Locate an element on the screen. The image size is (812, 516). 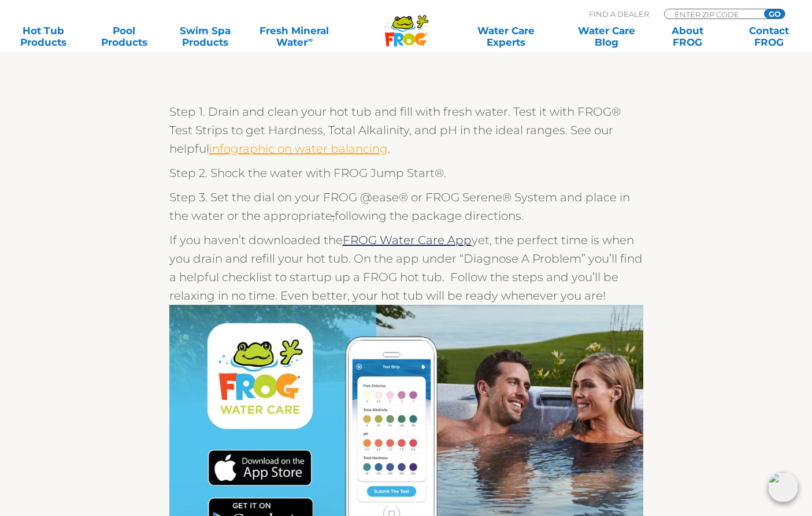
p: Step 1. Drain and clean your hot tub and fill with fresh water. Test it with FROG® Test Strips to... is located at coordinates (407, 130).